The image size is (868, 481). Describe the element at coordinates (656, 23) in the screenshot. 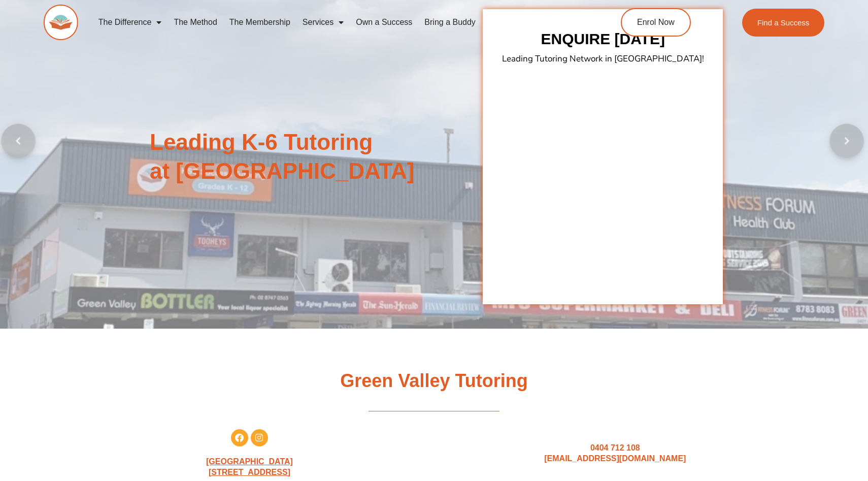

I see `span: Enrol Now` at that location.